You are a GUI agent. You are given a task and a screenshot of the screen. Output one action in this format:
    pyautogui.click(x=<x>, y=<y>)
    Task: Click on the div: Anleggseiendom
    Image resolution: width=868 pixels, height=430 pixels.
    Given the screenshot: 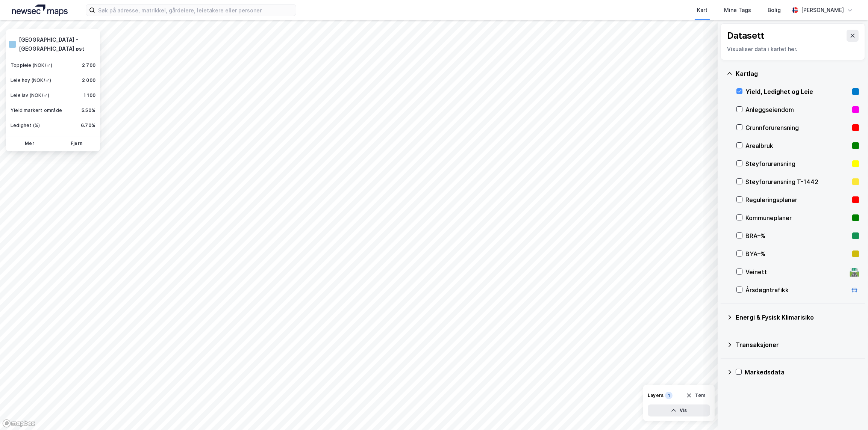 What is the action you would take?
    pyautogui.click(x=798, y=110)
    